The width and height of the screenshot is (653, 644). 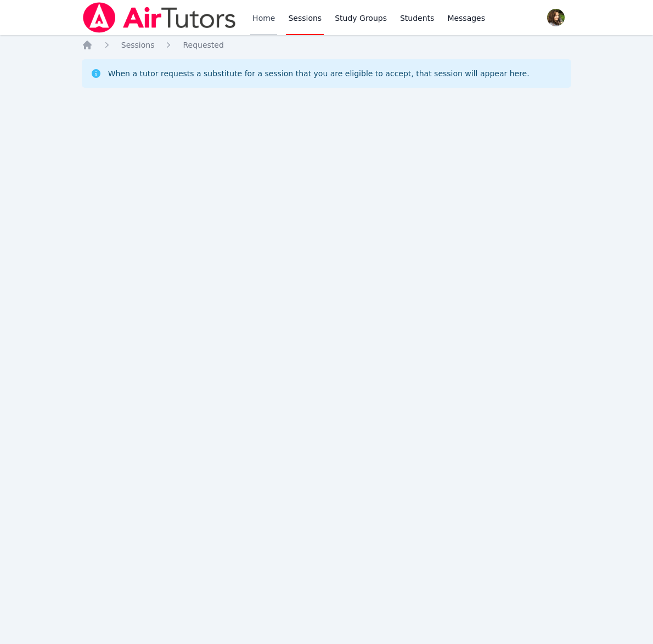 What do you see at coordinates (203, 45) in the screenshot?
I see `a: Requested` at bounding box center [203, 45].